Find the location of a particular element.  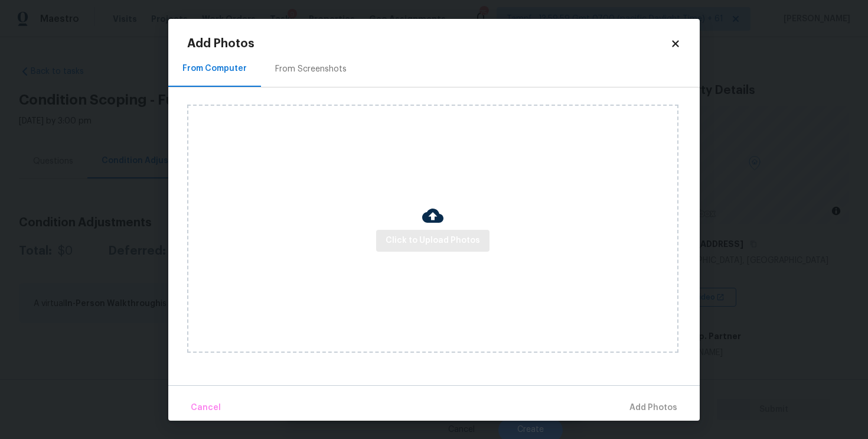

img: Cloud Upload Icon is located at coordinates (433, 215).